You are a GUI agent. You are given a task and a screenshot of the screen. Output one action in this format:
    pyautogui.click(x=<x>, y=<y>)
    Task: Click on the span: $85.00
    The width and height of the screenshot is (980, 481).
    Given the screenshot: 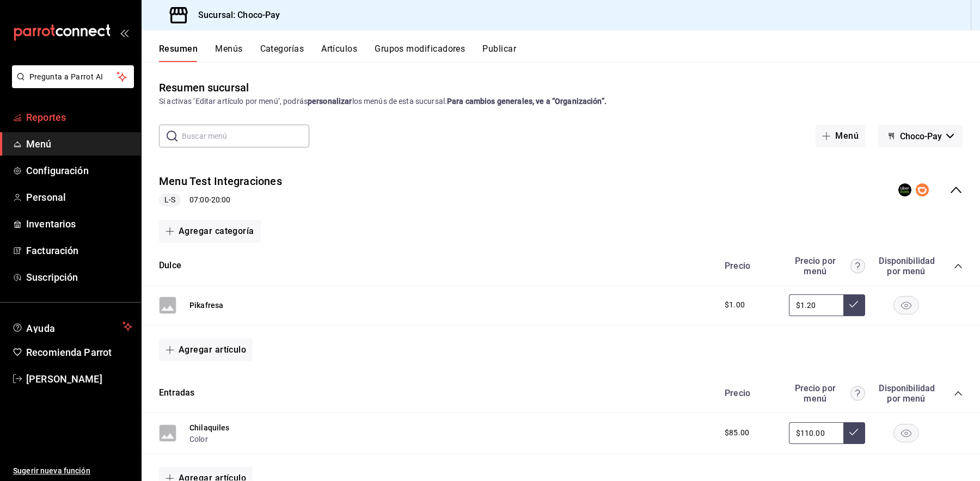 What is the action you would take?
    pyautogui.click(x=736, y=432)
    